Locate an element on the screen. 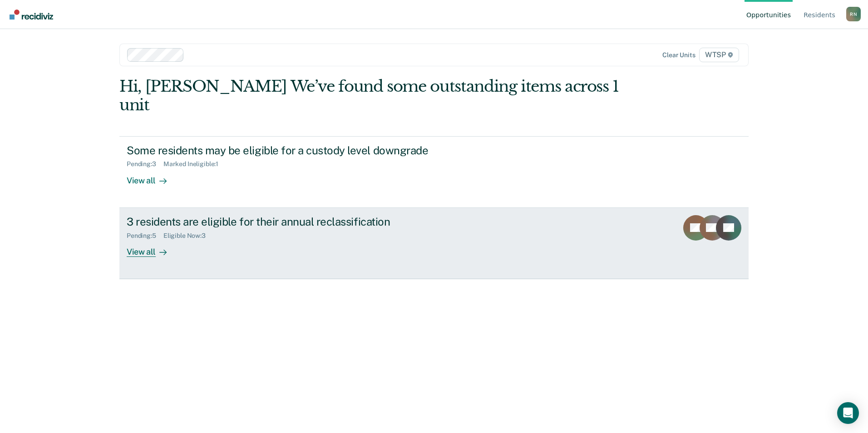 The width and height of the screenshot is (868, 433). div: Open Intercom Messenger is located at coordinates (848, 413).